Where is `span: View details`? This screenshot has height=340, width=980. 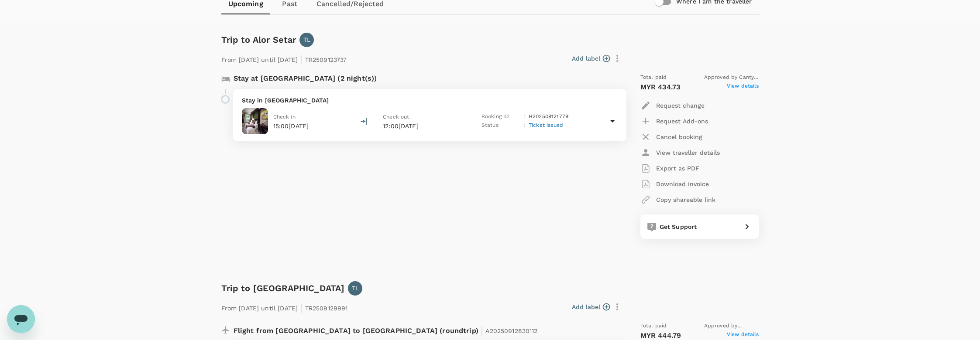 span: View details is located at coordinates (742, 88).